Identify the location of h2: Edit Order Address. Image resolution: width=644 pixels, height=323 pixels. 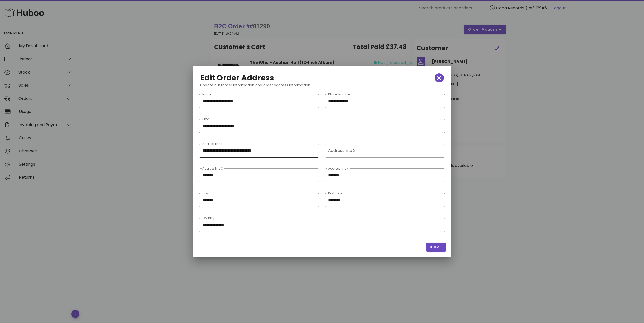
(237, 78).